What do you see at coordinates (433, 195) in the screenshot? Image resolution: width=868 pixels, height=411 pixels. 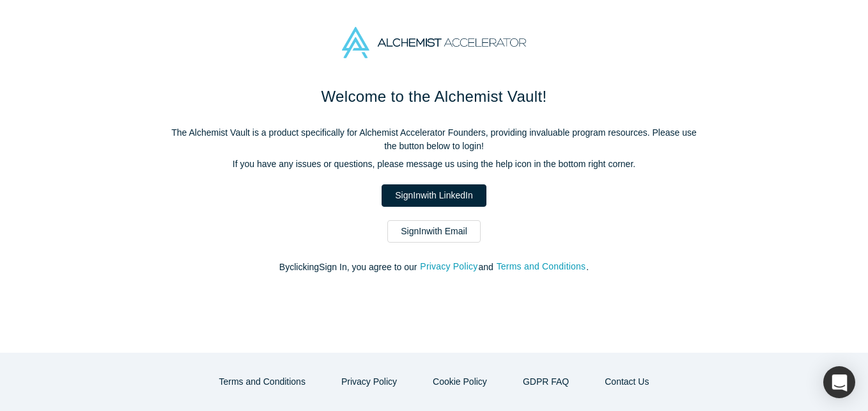 I see `a: SignInwith LinkedIn` at bounding box center [433, 195].